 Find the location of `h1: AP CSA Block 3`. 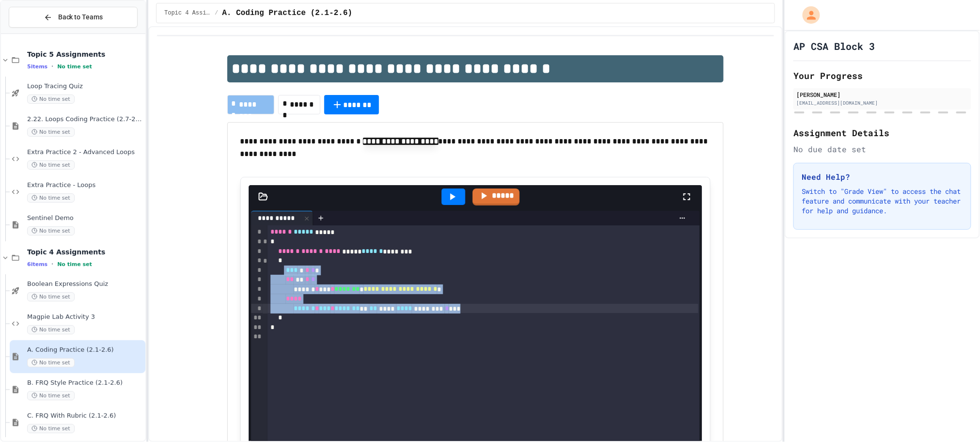

h1: AP CSA Block 3 is located at coordinates (834, 46).